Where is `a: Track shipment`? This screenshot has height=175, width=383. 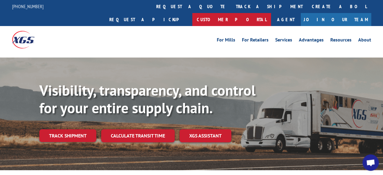
a: Track shipment is located at coordinates (68, 136).